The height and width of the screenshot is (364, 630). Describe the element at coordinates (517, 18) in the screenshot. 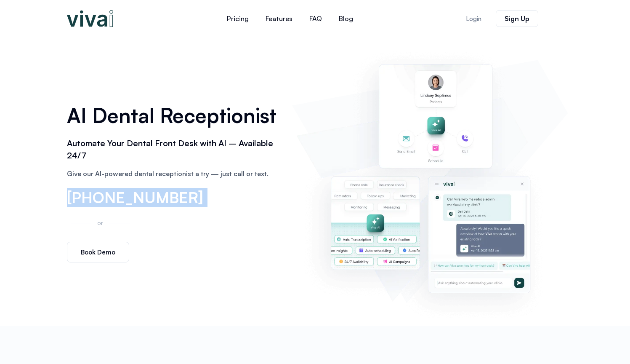

I see `span: Sign Up` at that location.